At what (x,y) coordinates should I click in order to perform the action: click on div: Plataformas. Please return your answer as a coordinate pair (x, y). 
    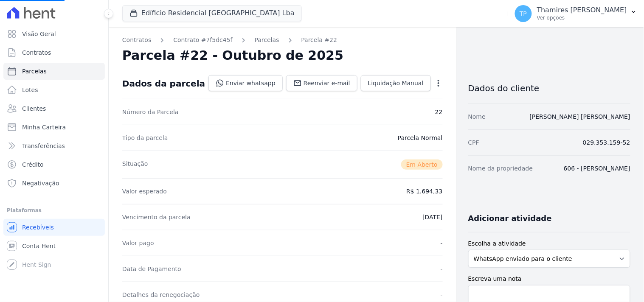
    Looking at the image, I should click on (54, 210).